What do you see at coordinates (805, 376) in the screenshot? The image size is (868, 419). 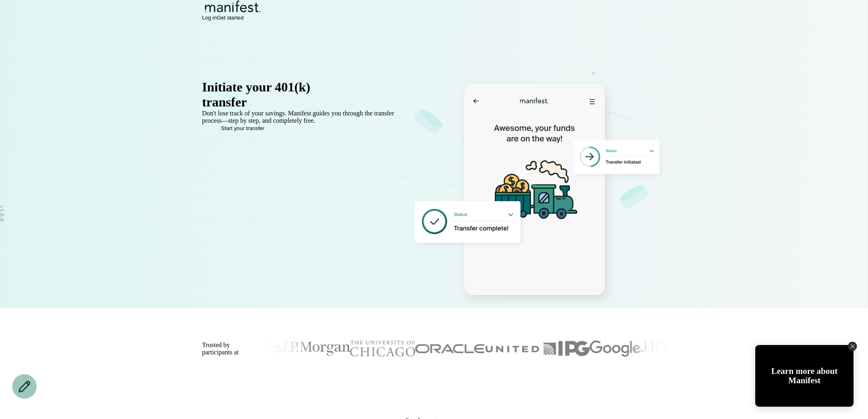 I see `div: Open Tolstoy widget` at bounding box center [805, 376].